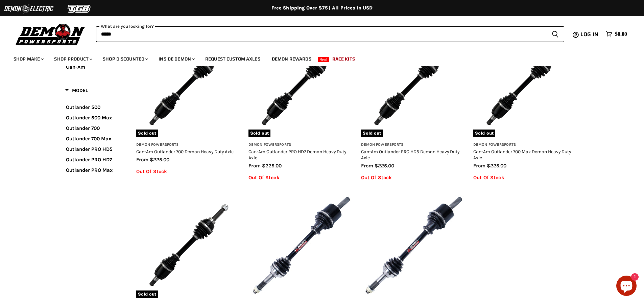  Describe the element at coordinates (50, 34) in the screenshot. I see `img: Demon Powersports` at that location.